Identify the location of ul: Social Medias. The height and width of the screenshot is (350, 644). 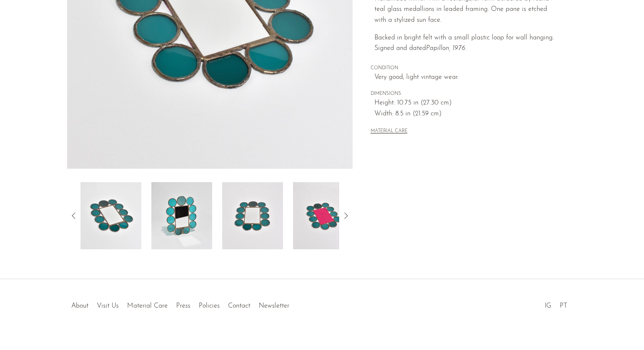
(556, 304).